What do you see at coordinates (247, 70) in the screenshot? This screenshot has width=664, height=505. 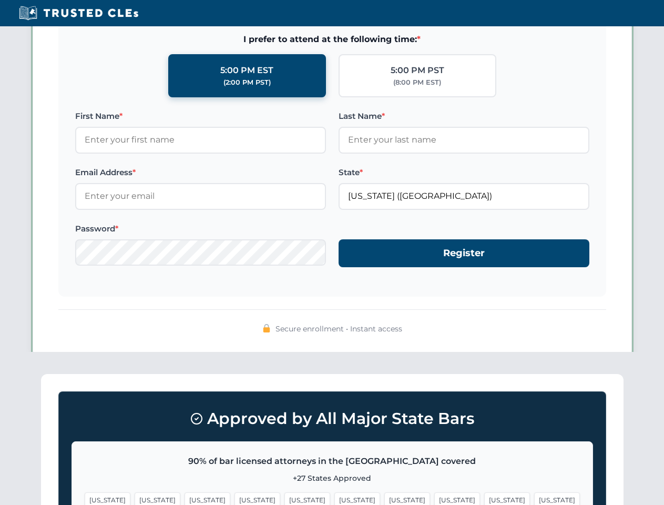 I see `div: 5:00 PM EST` at bounding box center [247, 70].